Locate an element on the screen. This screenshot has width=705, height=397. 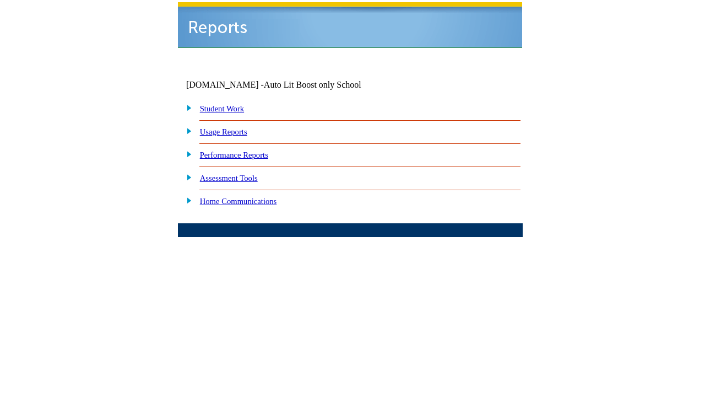
a: Performance Reports is located at coordinates (234, 155).